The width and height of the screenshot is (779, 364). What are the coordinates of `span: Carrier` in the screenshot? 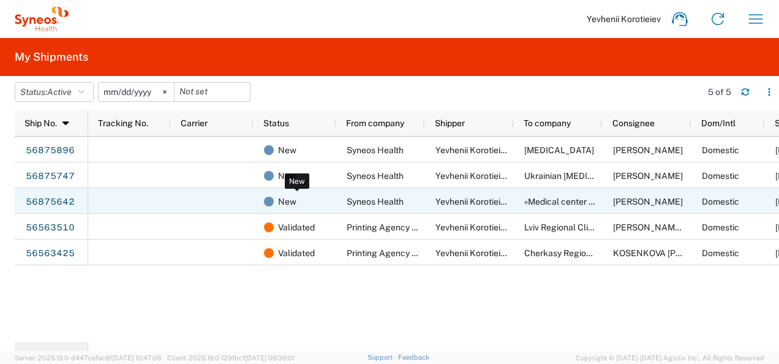 It's located at (194, 123).